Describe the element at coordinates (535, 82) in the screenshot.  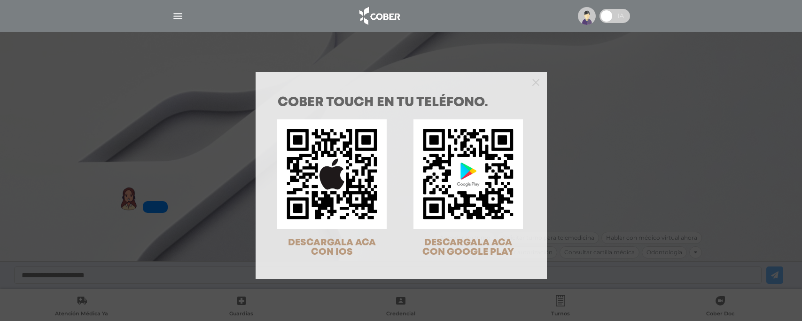
I see `button: Close` at that location.